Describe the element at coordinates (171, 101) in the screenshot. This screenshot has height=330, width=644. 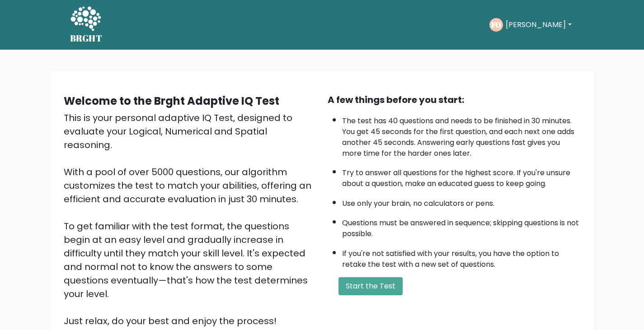
I see `b: Welcome to the Brght Adaptive IQ Test` at that location.